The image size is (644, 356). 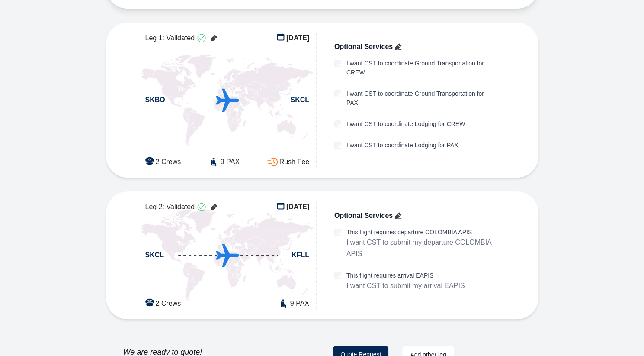 What do you see at coordinates (405, 275) in the screenshot?
I see `label: This flight requires arrival EAPIS` at bounding box center [405, 275].